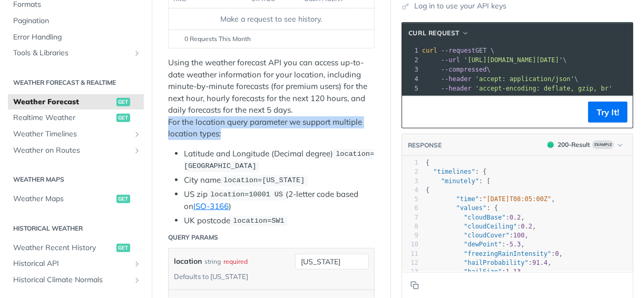 Image resolution: width=644 pixels, height=298 pixels. I want to click on div: 6, so click(410, 208).